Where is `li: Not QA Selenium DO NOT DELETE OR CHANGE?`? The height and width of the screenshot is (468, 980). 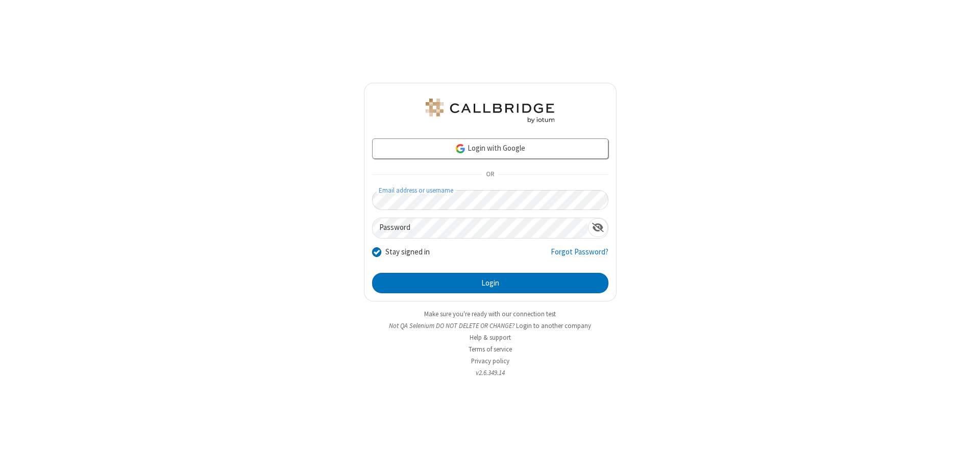 li: Not QA Selenium DO NOT DELETE OR CHANGE? is located at coordinates (490, 325).